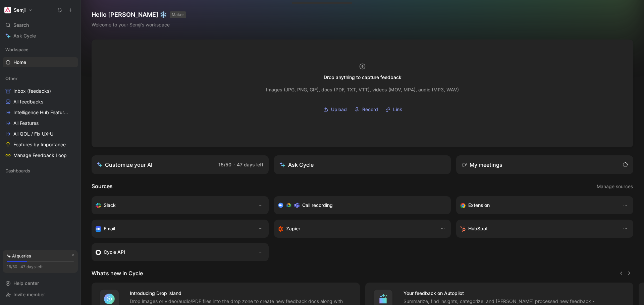  I want to click on div: Help center, so click(40, 284).